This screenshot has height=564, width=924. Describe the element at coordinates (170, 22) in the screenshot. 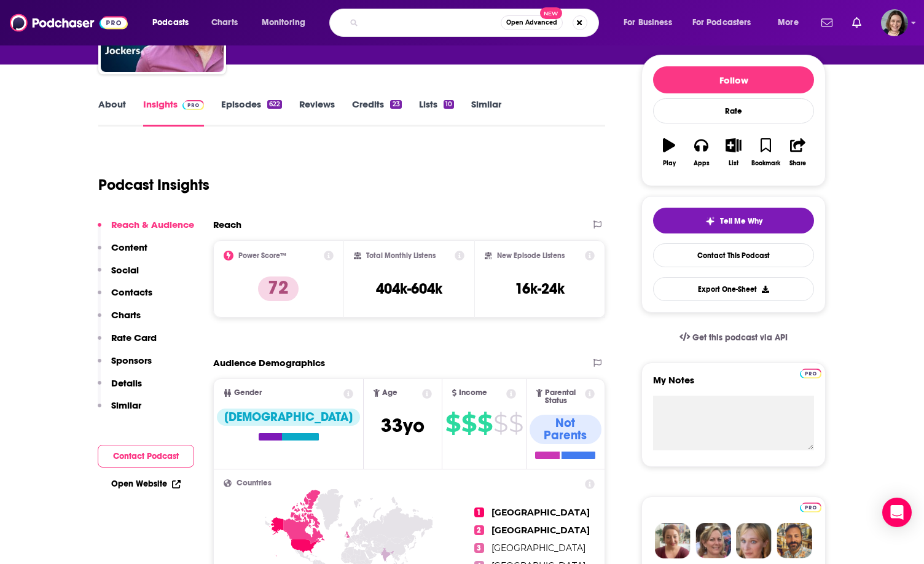

I see `span: Podcasts` at that location.